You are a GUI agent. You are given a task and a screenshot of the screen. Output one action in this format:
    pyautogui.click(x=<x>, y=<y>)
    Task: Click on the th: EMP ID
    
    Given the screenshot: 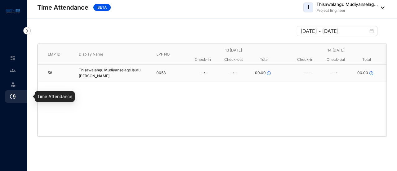 What is the action you would take?
    pyautogui.click(x=53, y=54)
    